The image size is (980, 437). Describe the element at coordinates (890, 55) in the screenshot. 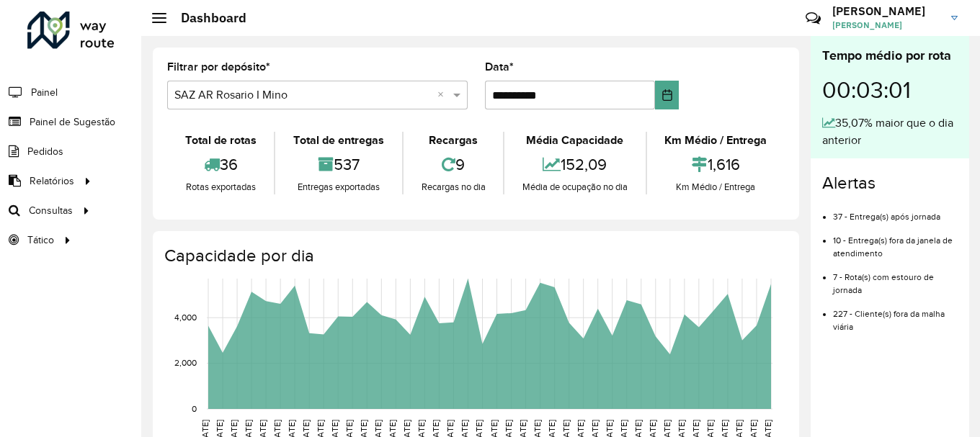

I see `div: Tempo médio por rota` at that location.